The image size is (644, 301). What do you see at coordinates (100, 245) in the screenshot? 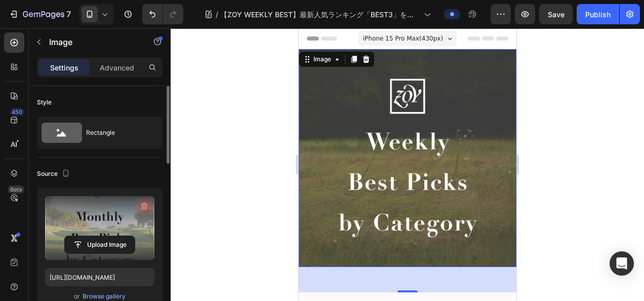
I see `button: Upload Image` at bounding box center [100, 245].